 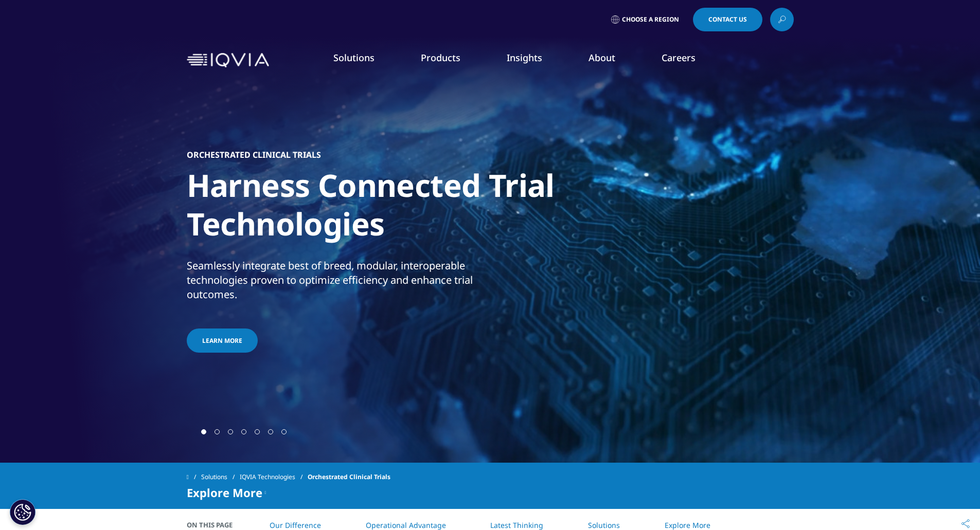 What do you see at coordinates (230, 432) in the screenshot?
I see `span: Go to slide 3` at bounding box center [230, 432].